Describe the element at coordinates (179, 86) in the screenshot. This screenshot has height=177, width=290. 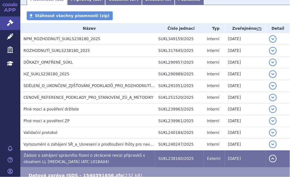
I see `td: SUKL291051/2025` at that location.